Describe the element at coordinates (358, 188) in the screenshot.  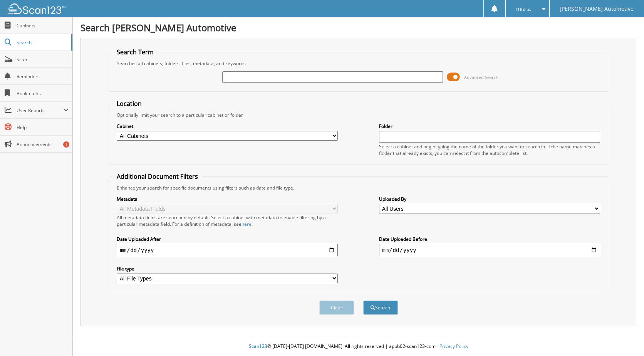
I see `div: Enhance your search for specific documents using filters such as date and file type.` at that location.